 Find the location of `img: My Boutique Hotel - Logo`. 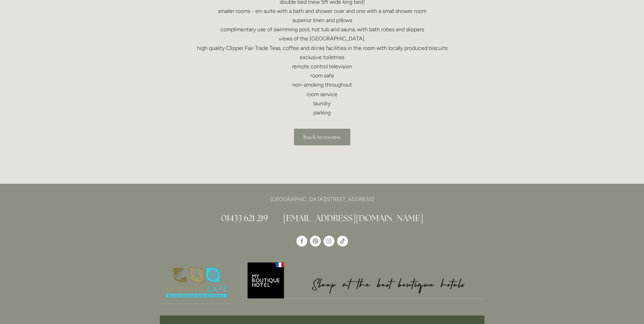

img: My Boutique Hotel - Logo is located at coordinates (364, 280).